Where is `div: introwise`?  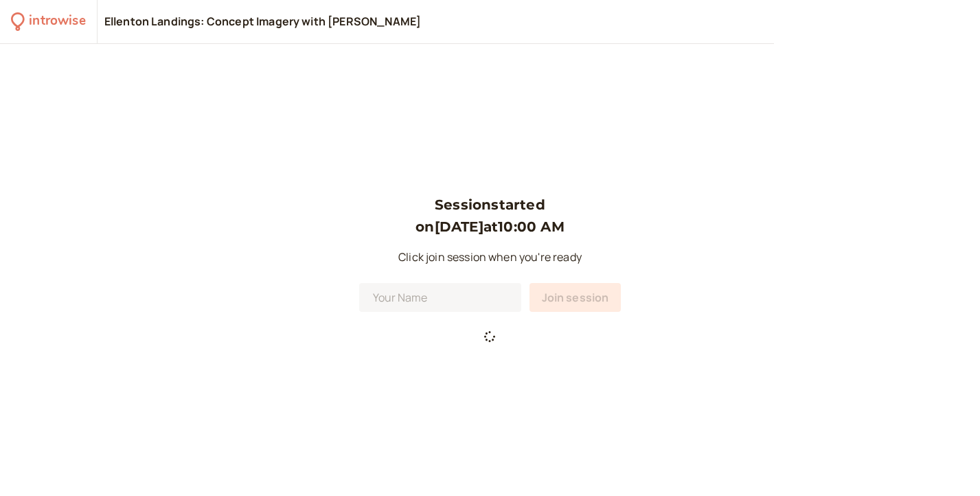
div: introwise is located at coordinates (57, 22).